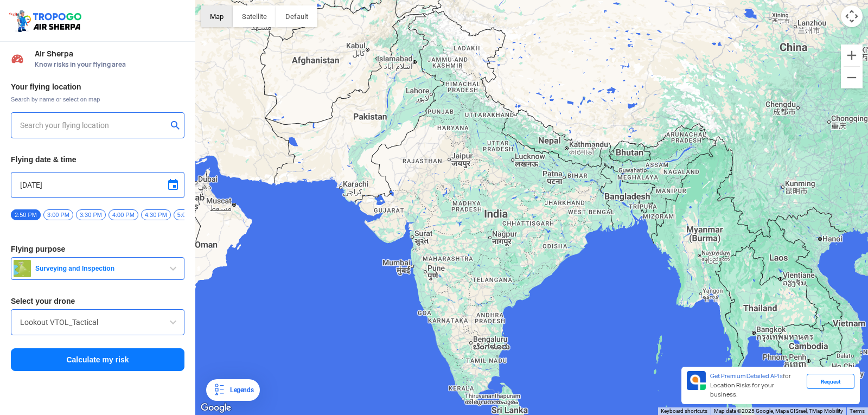 The height and width of the screenshot is (415, 868). What do you see at coordinates (98, 160) in the screenshot?
I see `h3: Flying date & time` at bounding box center [98, 160].